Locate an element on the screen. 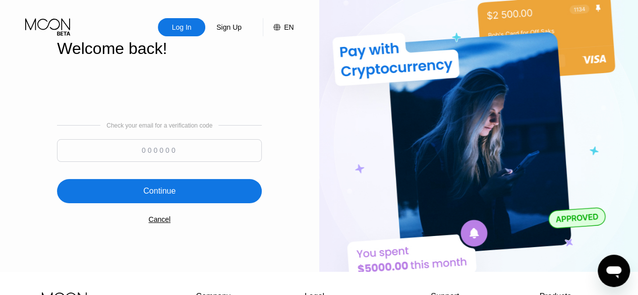  div: Continue is located at coordinates (159, 191).